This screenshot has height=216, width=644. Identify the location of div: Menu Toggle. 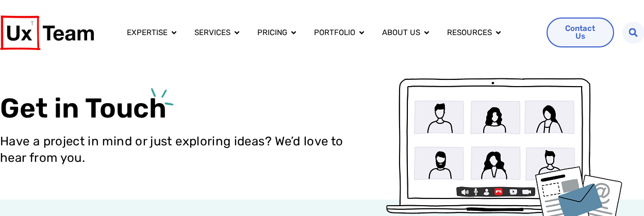
(328, 32).